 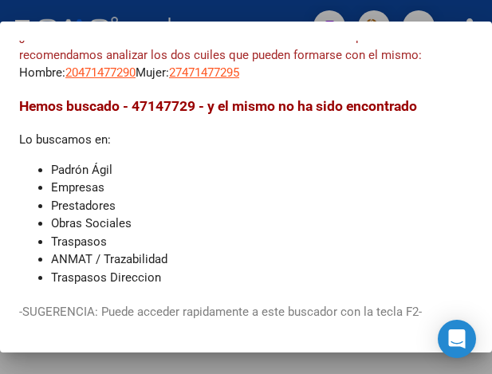 What do you see at coordinates (217, 106) in the screenshot?
I see `span: Hemos buscado - 47147729 - y el mismo no ha sido encontrado` at bounding box center [217, 106].